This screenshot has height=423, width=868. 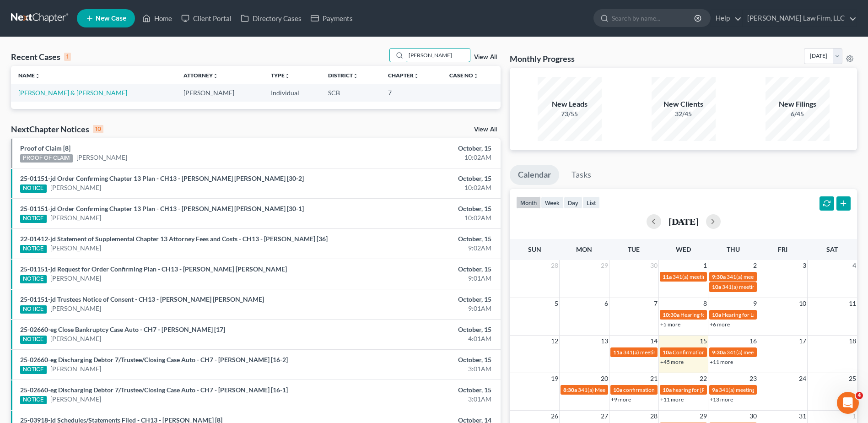 I want to click on div: 10, so click(x=98, y=129).